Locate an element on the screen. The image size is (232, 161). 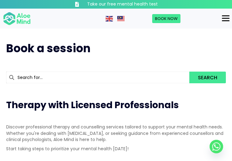
span: Book Now is located at coordinates (166, 18).